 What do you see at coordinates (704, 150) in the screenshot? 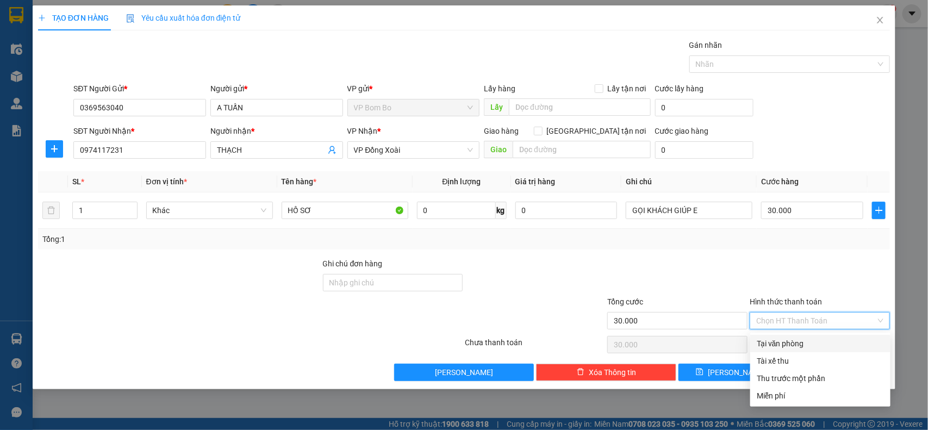
I see `input: Cước giao hàng` at bounding box center [704, 150].